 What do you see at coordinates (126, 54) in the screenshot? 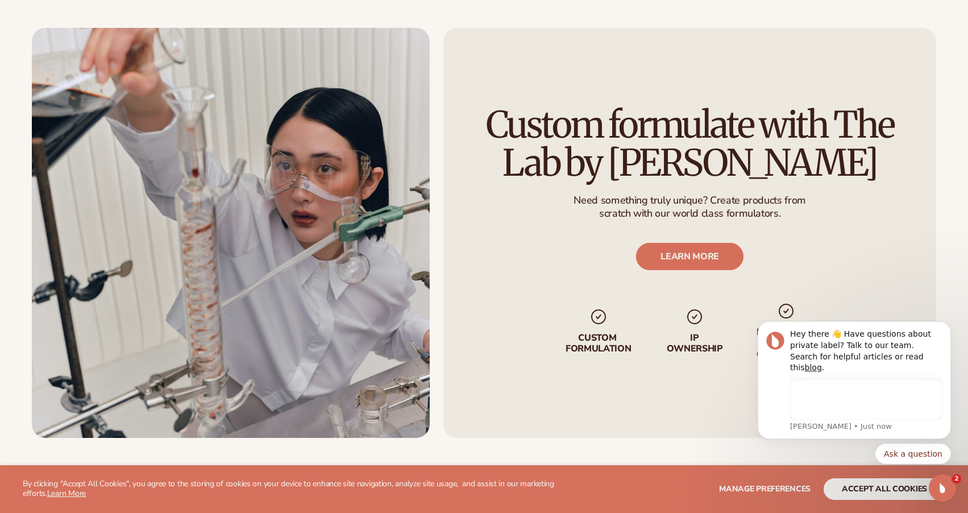
I see `div: Message content` at bounding box center [126, 54].